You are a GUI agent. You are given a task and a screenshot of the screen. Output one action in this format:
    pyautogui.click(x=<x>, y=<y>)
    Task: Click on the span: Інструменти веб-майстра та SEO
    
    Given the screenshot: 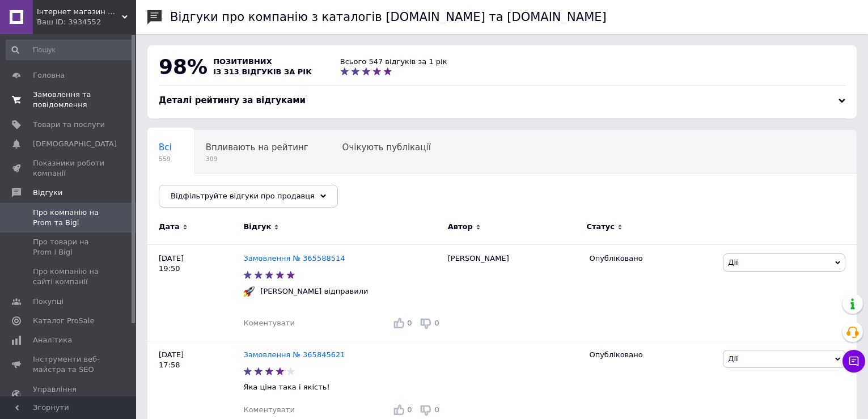 What is the action you would take?
    pyautogui.click(x=68, y=364)
    